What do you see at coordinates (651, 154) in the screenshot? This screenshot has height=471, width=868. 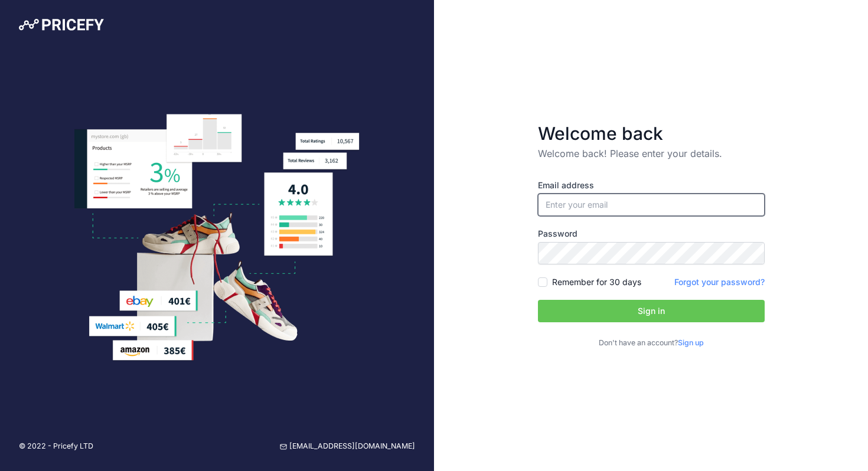 I see `p: Welcome back! Please enter your details.` at bounding box center [651, 154].